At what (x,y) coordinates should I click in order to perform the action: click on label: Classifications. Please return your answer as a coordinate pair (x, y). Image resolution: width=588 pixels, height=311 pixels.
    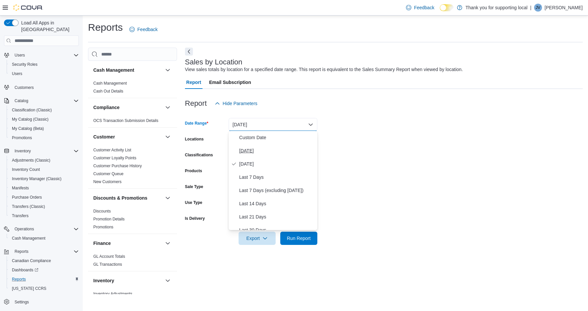
    Looking at the image, I should click on (199, 155).